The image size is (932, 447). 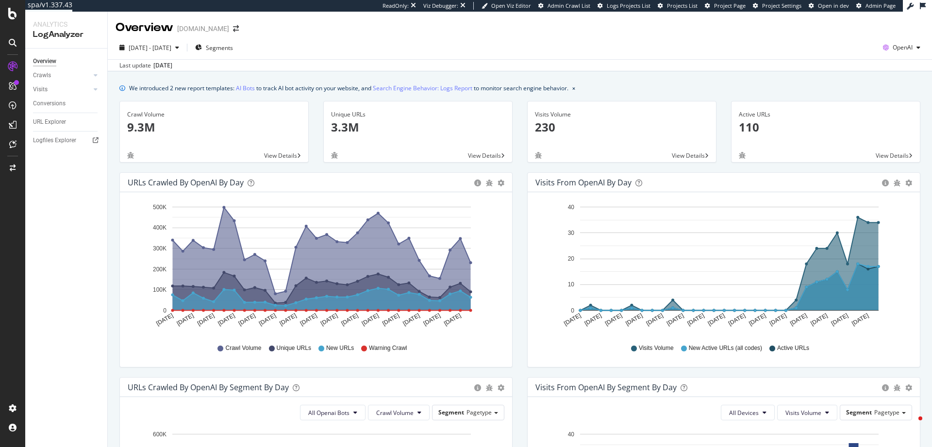 I want to click on span: Admin Crawl List, so click(x=569, y=5).